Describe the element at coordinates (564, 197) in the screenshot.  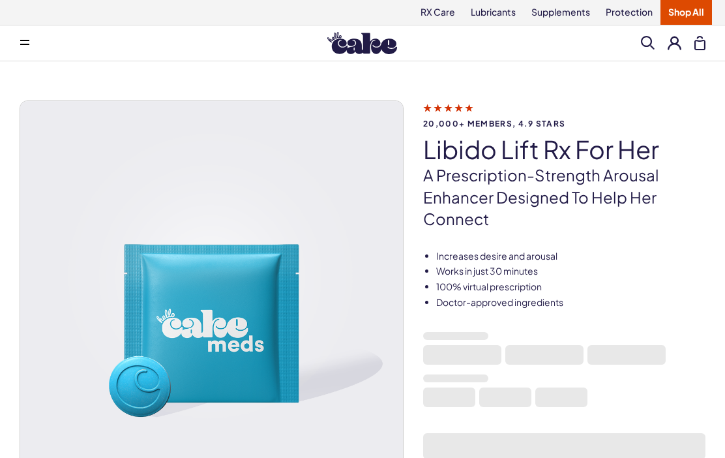
I see `p: A prescription-strength arousal enhancer designed to help her connect` at that location.